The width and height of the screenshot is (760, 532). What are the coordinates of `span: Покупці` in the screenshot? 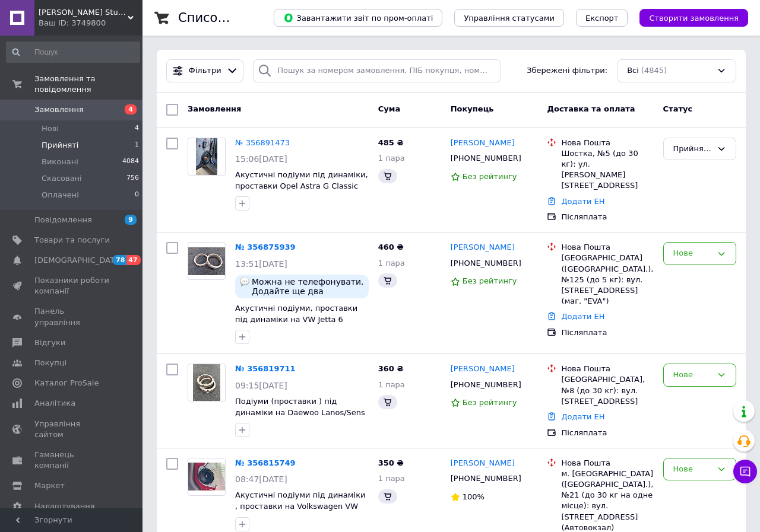 It's located at (50, 363).